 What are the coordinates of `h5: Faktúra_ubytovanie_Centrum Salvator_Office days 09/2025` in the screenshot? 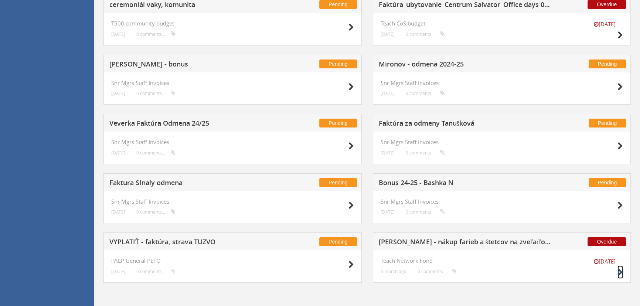 It's located at (465, 6).